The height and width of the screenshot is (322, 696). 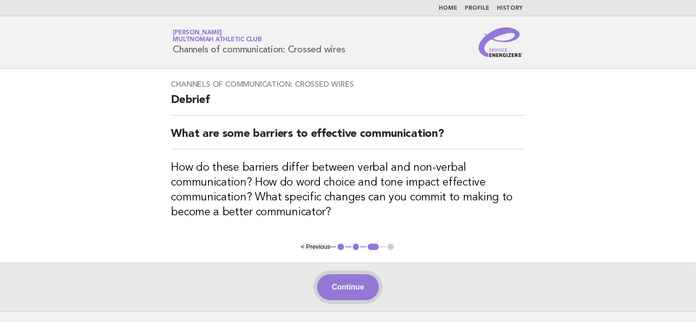 What do you see at coordinates (348, 138) in the screenshot?
I see `h2: What are some barriers to effective communication?` at bounding box center [348, 138].